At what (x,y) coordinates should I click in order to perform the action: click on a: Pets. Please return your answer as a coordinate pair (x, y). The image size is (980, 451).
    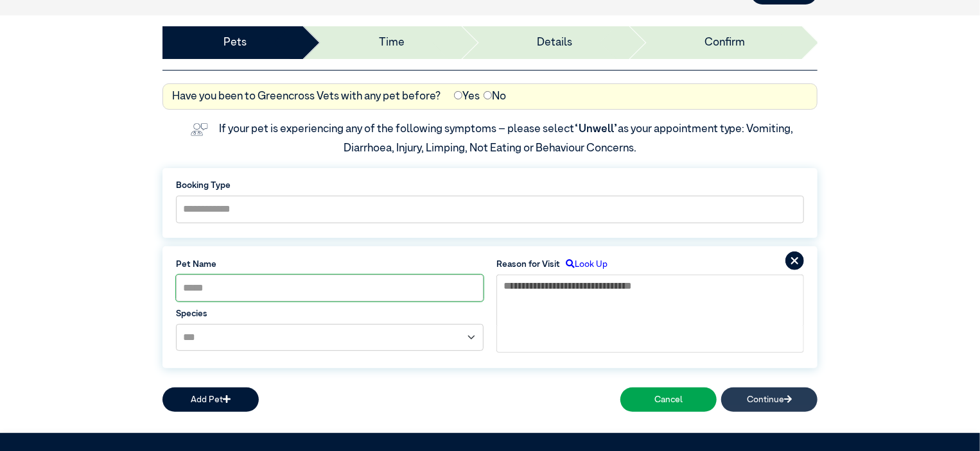
    Looking at the image, I should click on (235, 43).